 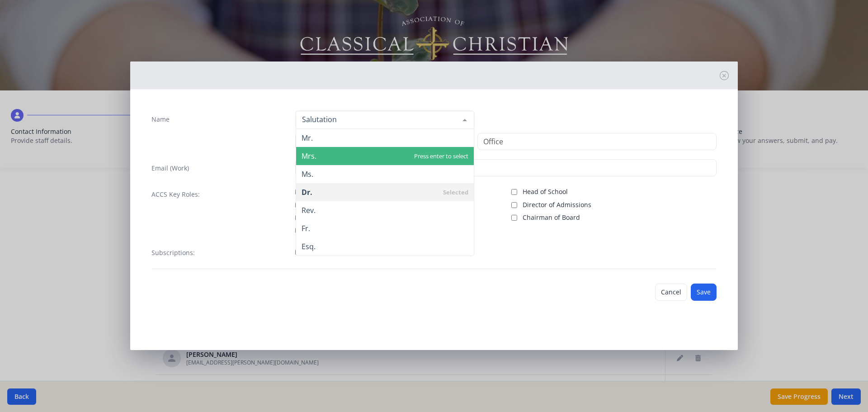 What do you see at coordinates (384, 142) in the screenshot?
I see `input: First Name` at bounding box center [384, 142].